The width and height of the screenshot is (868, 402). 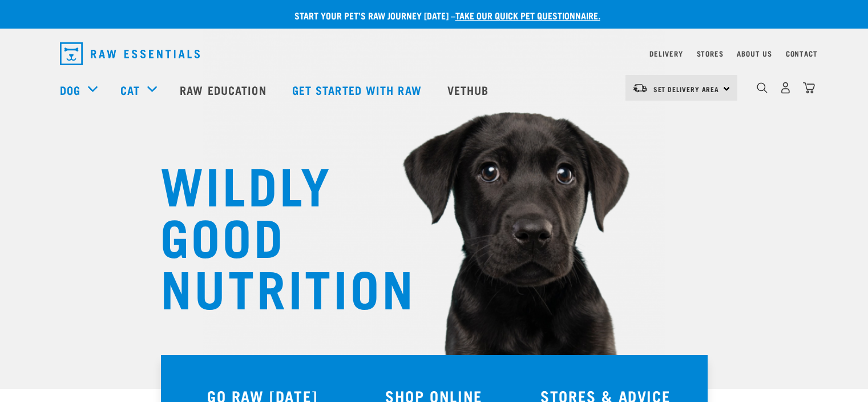 What do you see at coordinates (358, 89) in the screenshot?
I see `a: Get started with Raw` at bounding box center [358, 89].